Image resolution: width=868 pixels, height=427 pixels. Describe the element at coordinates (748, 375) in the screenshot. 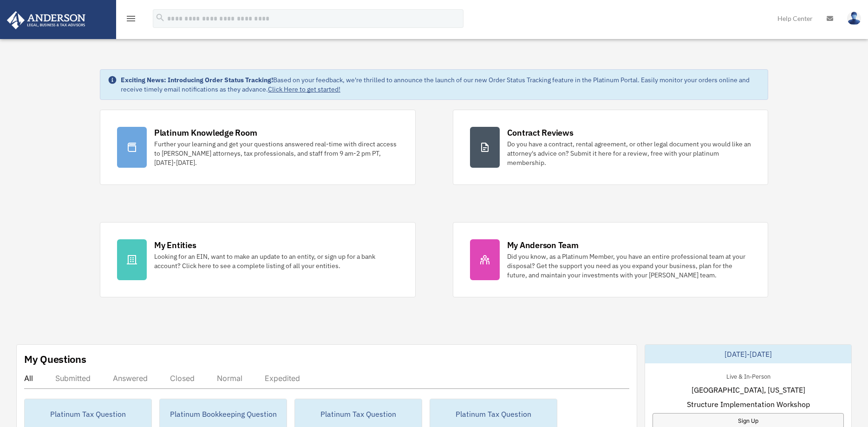

I see `div: Live & In-Person` at that location.